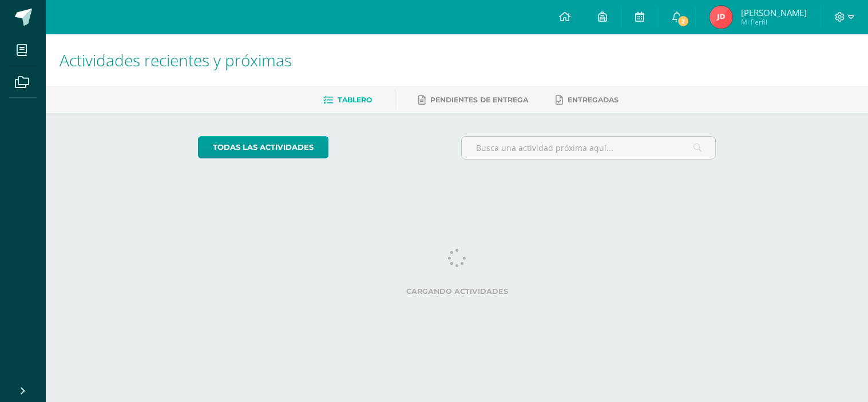  I want to click on a: Tablero, so click(347, 100).